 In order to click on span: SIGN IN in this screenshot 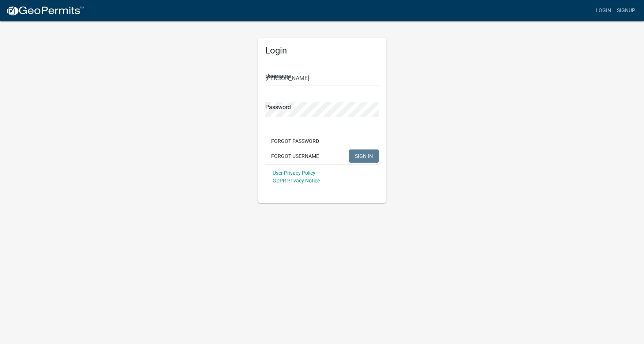, I will do `click(364, 156)`.